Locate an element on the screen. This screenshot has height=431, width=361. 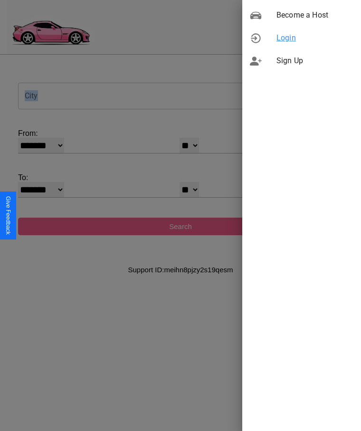
span: Sign Up is located at coordinates (315, 61).